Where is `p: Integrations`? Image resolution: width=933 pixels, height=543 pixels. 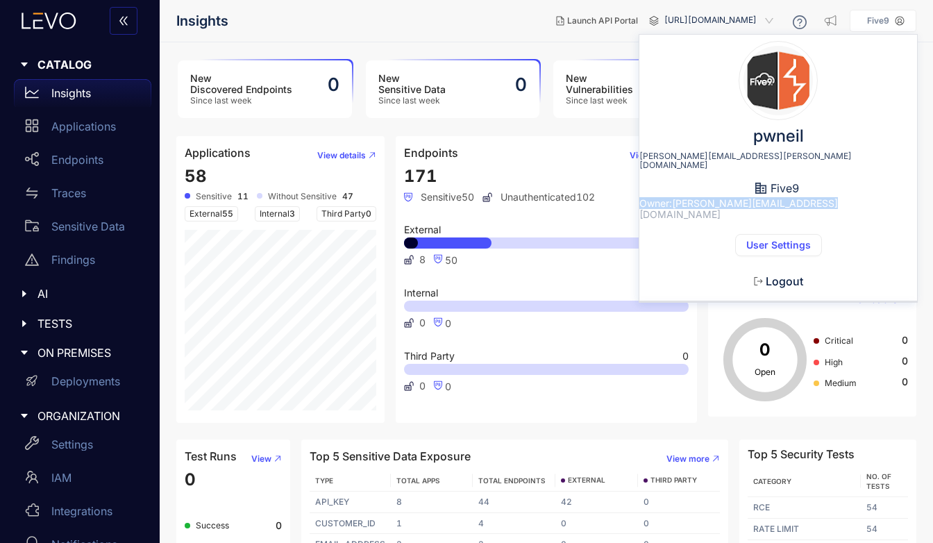 p: Integrations is located at coordinates (82, 511).